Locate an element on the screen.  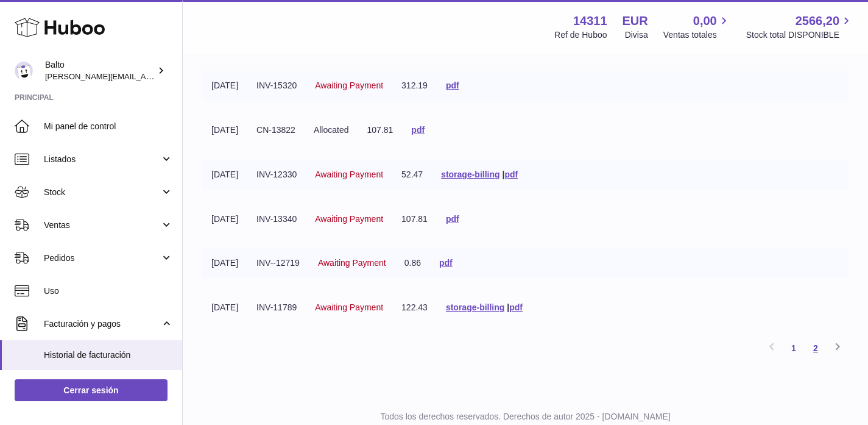
td: CN-13822 is located at coordinates (276, 130).